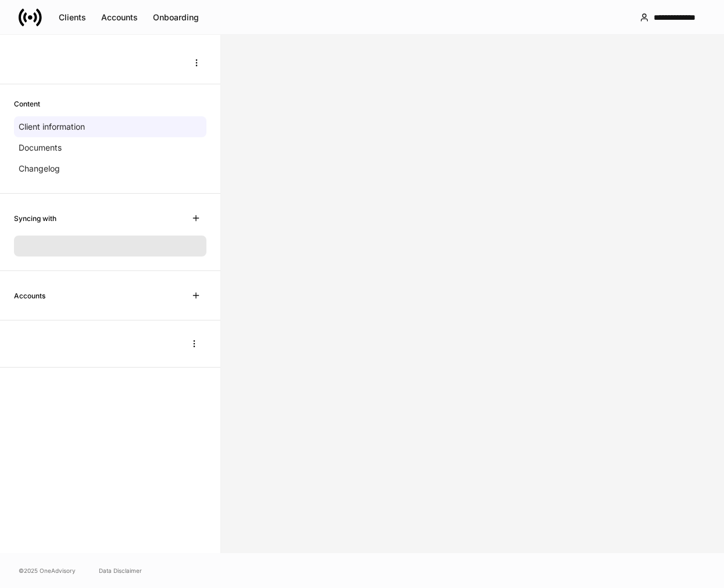 The image size is (724, 588). What do you see at coordinates (39, 169) in the screenshot?
I see `p: Changelog` at bounding box center [39, 169].